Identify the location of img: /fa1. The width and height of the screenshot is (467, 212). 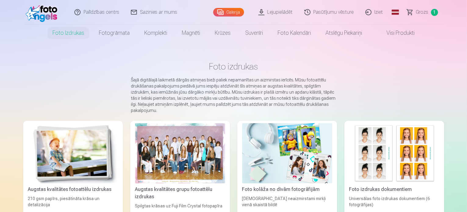
(43, 12).